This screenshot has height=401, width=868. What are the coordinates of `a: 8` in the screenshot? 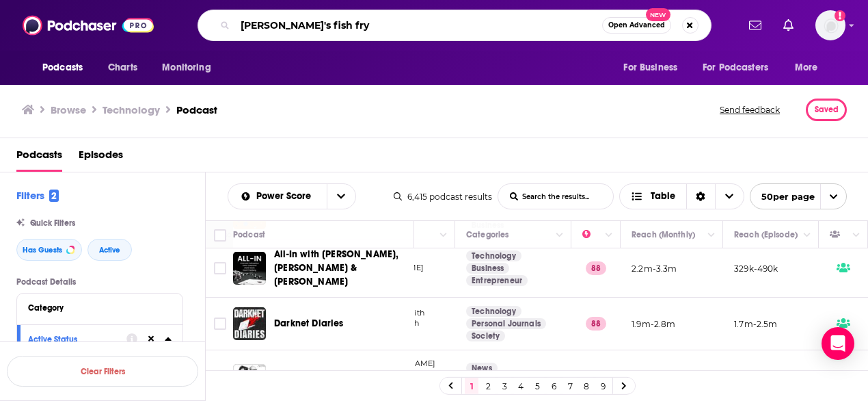 It's located at (587, 386).